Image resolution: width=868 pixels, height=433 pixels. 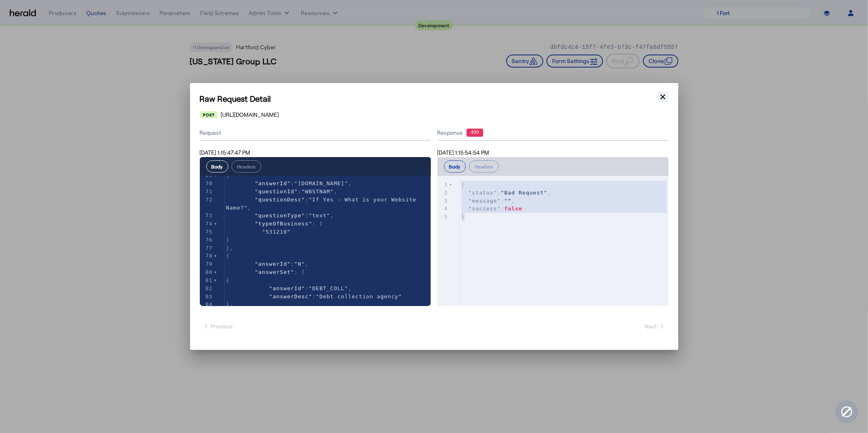 I want to click on span: "status", so click(x=482, y=192).